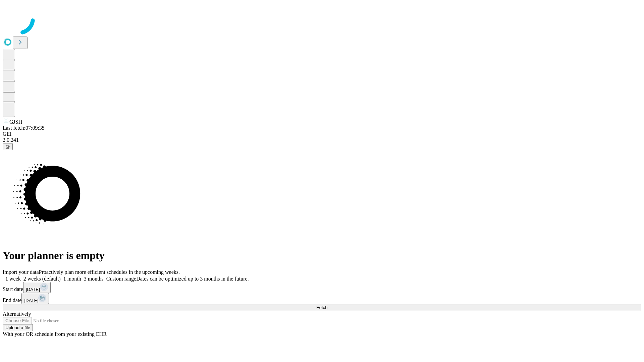  I want to click on div: 2.0.241, so click(322, 140).